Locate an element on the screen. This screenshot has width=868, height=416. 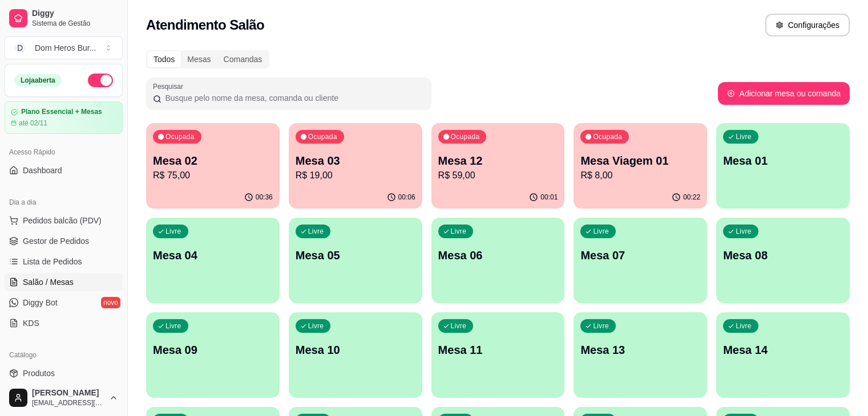
p: R$ 59,00 is located at coordinates (499, 176).